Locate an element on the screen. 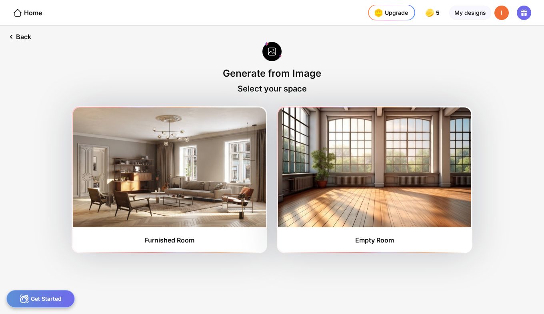 The image size is (544, 314). span: 5 is located at coordinates (438, 13).